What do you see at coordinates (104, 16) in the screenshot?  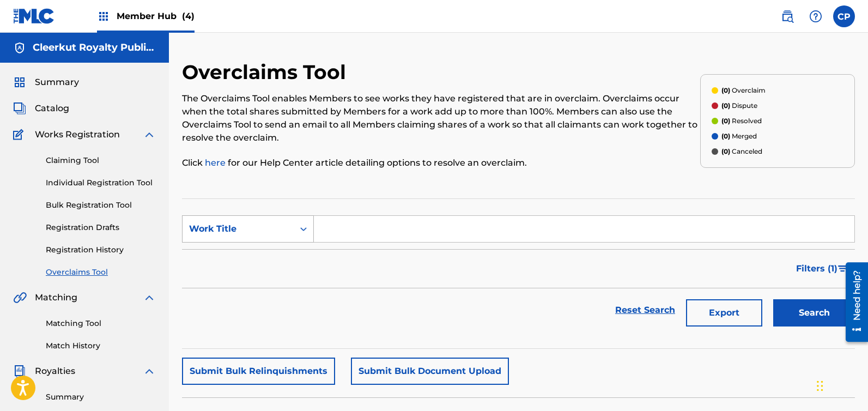 I see `img: Top Rightsholders` at bounding box center [104, 16].